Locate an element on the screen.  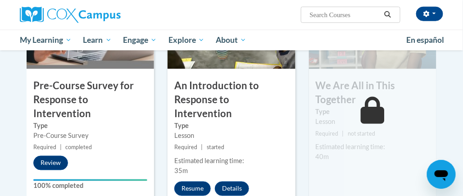
button: Resume is located at coordinates (192, 189).